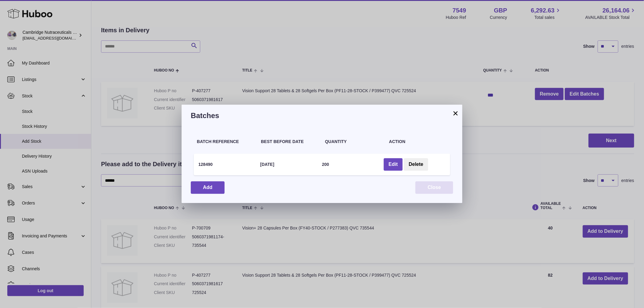 Image resolution: width=644 pixels, height=308 pixels. What do you see at coordinates (226, 142) in the screenshot?
I see `h4: Batch Reference` at bounding box center [226, 142].